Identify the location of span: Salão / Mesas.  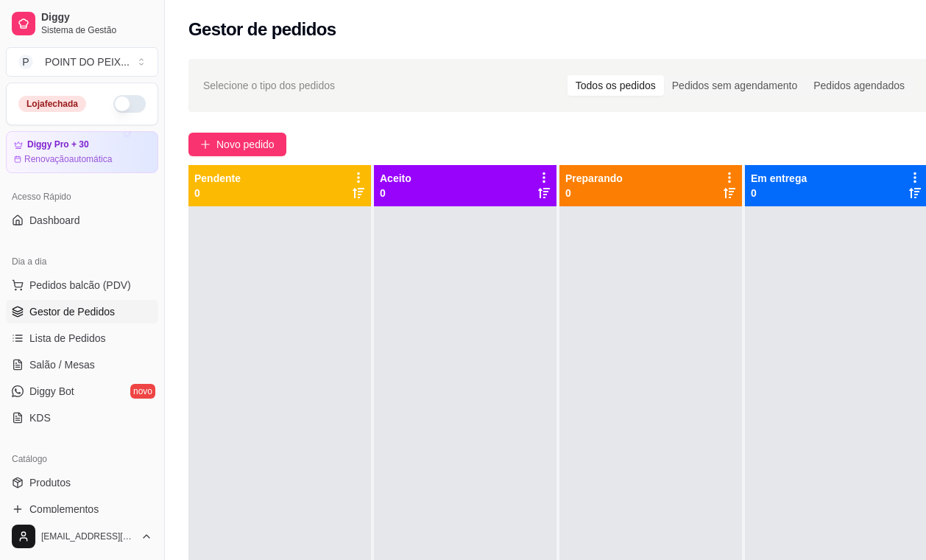
(62, 365).